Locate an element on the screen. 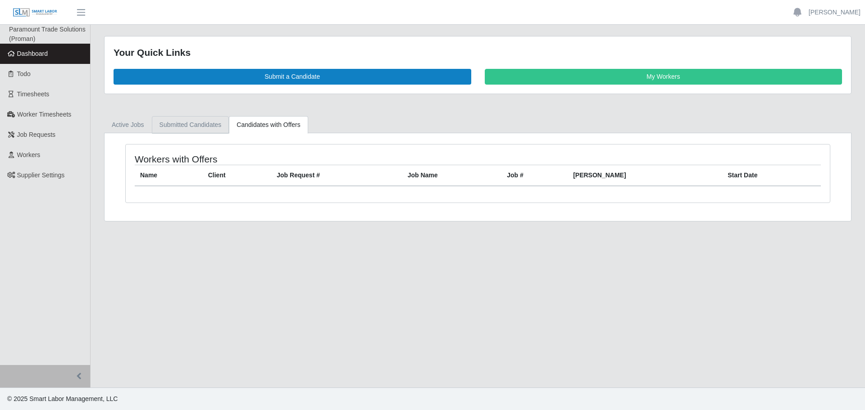  span: Worker Timesheets is located at coordinates (44, 114).